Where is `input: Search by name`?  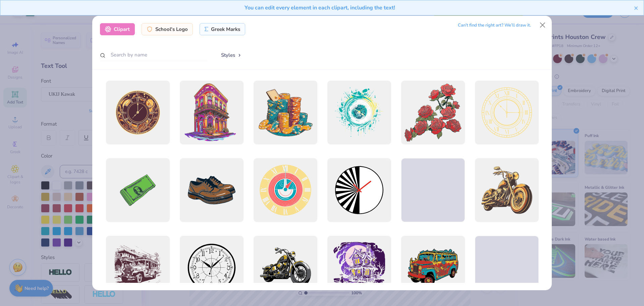 input: Search by name is located at coordinates (154, 55).